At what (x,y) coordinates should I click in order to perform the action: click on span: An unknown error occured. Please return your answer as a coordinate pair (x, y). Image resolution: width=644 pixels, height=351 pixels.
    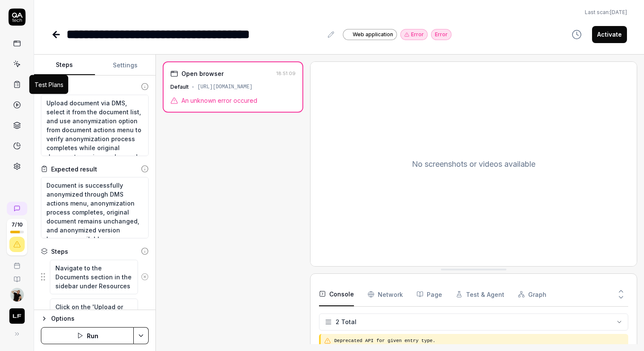
    Looking at the image, I should click on (219, 100).